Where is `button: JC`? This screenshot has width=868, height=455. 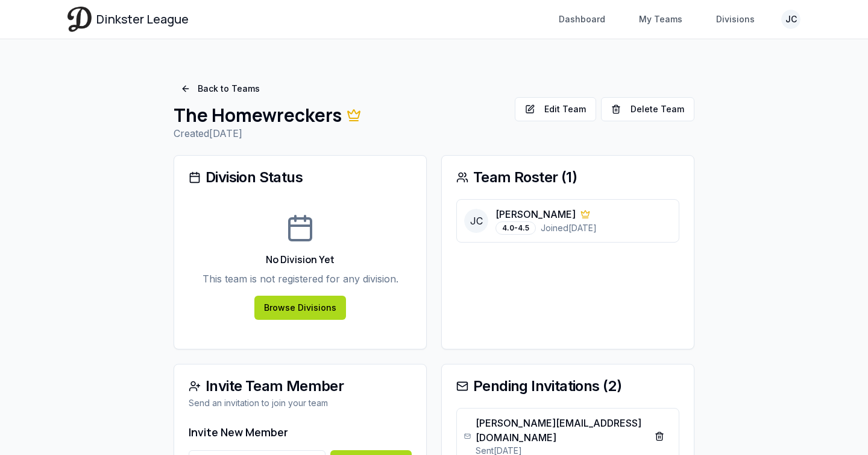
button: JC is located at coordinates (791, 19).